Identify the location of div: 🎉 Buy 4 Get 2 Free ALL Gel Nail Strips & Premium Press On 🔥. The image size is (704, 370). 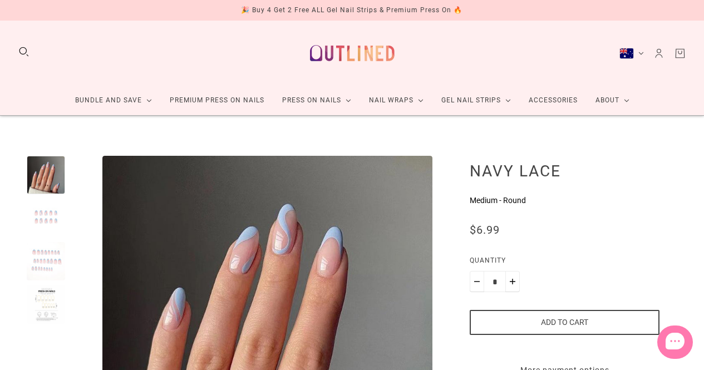
(352, 10).